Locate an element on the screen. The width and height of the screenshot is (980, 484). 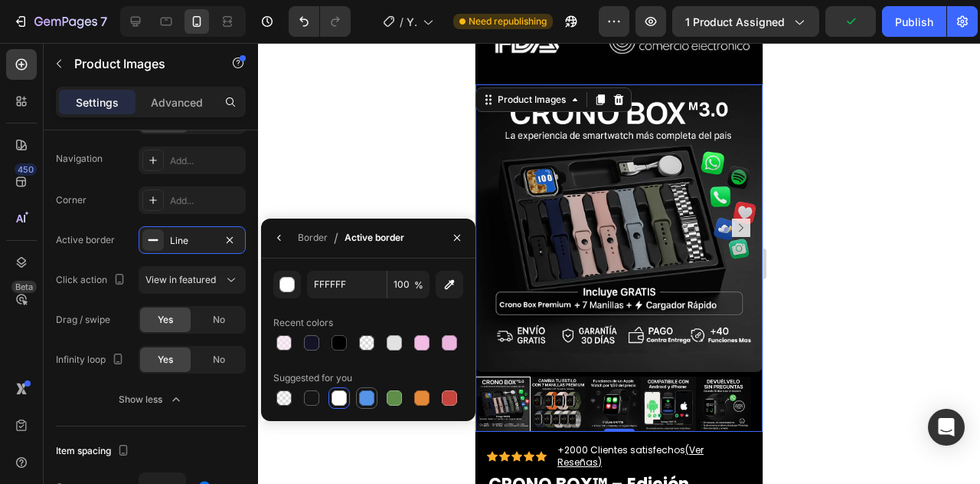
div: Suggested for you is located at coordinates (312, 378).